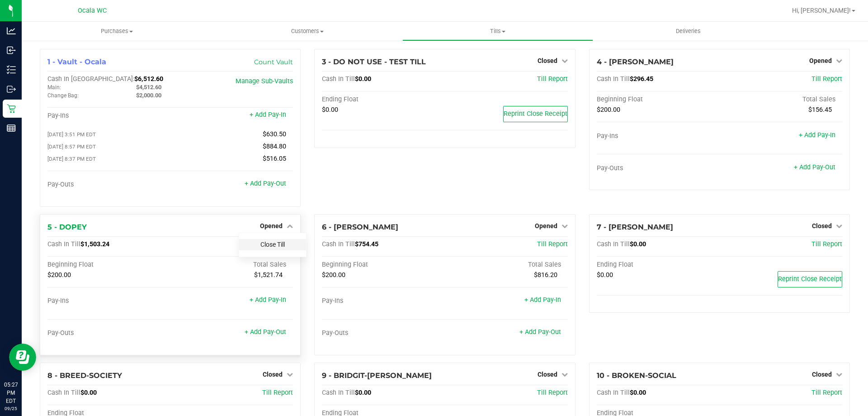 The width and height of the screenshot is (868, 416). Describe the element at coordinates (264, 81) in the screenshot. I see `a: Manage Sub-Vaults` at that location.